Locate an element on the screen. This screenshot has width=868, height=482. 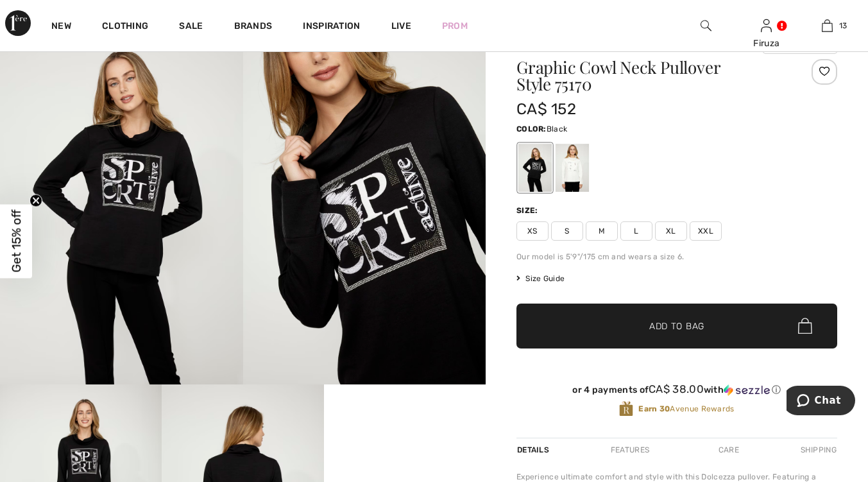
a: Clothing is located at coordinates (125, 27).